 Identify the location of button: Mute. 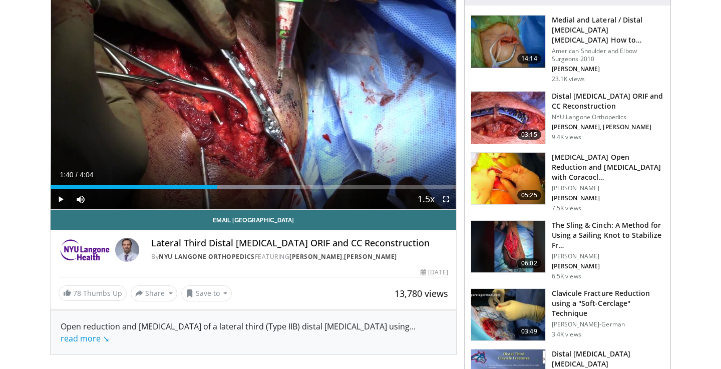
(81, 199).